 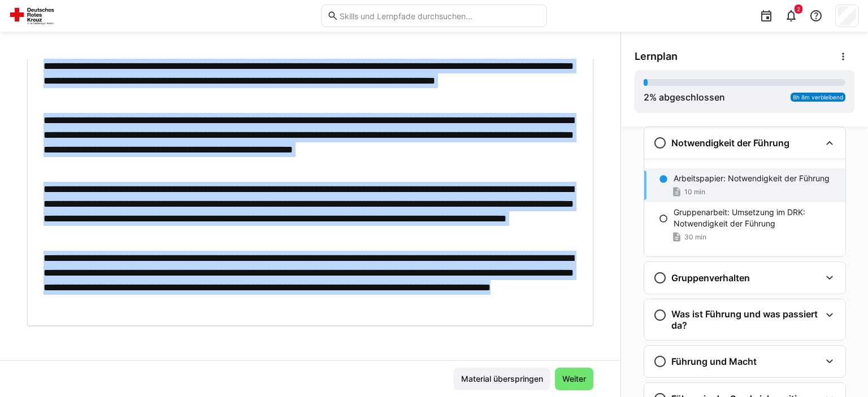 I want to click on button: Weiter, so click(x=574, y=379).